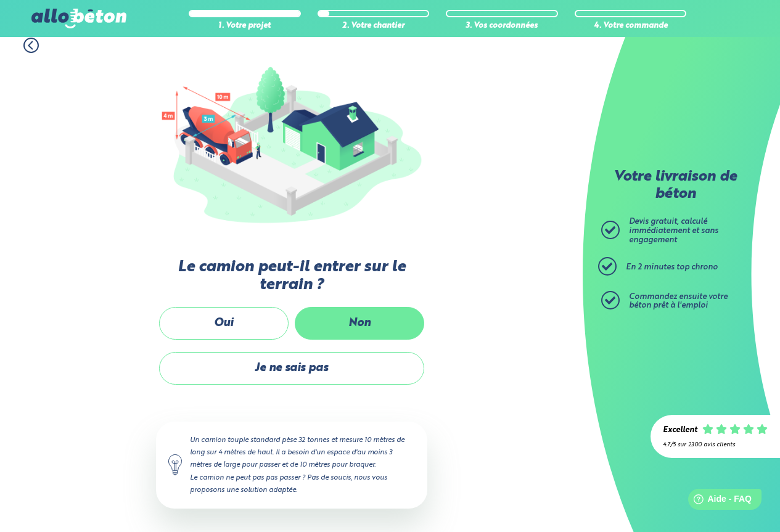 The width and height of the screenshot is (780, 532). Describe the element at coordinates (680, 431) in the screenshot. I see `div: Excellent` at that location.